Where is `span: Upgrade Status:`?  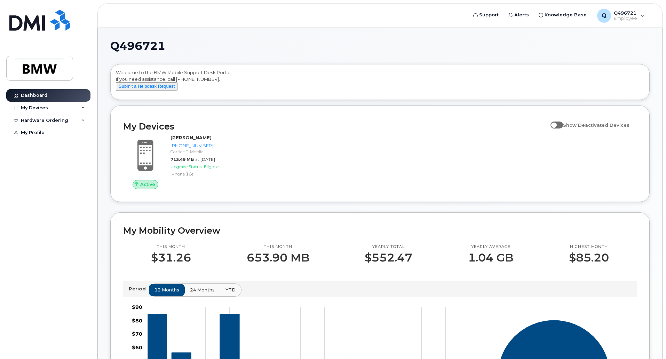 span: Upgrade Status: is located at coordinates (186, 166).